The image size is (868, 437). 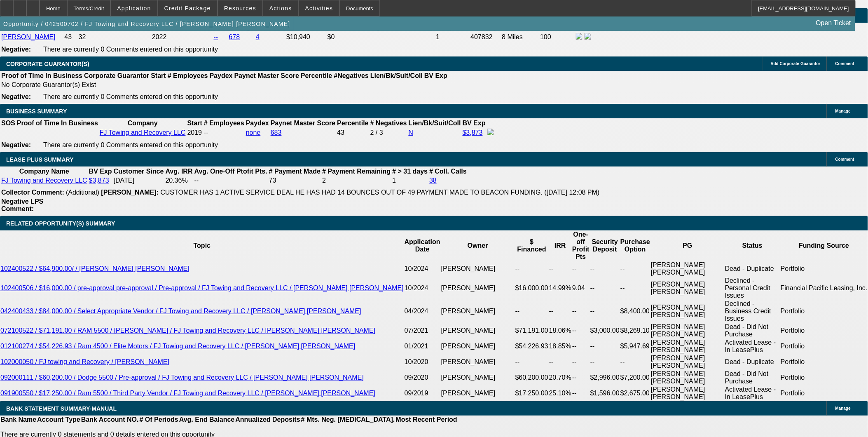 What do you see at coordinates (824, 246) in the screenshot?
I see `th: Funding Source` at bounding box center [824, 246].